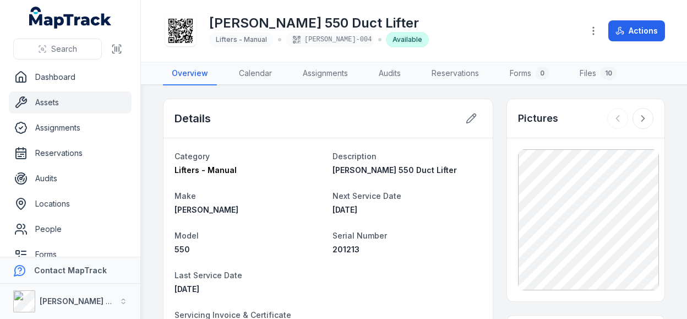 The height and width of the screenshot is (319, 687). What do you see at coordinates (187, 288) in the screenshot?
I see `time: 8/29/2025, 12:00:00 AM` at bounding box center [187, 288].